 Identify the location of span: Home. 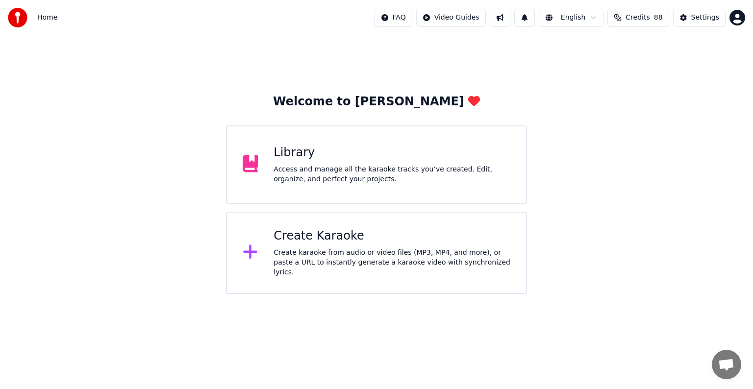
(47, 18).